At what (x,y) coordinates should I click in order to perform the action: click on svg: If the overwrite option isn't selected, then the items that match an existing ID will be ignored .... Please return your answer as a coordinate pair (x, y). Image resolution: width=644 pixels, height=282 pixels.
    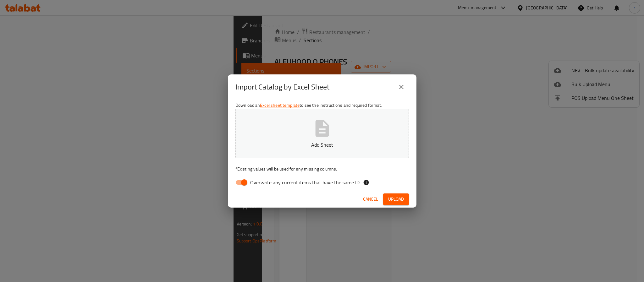
    Looking at the image, I should click on (366, 182).